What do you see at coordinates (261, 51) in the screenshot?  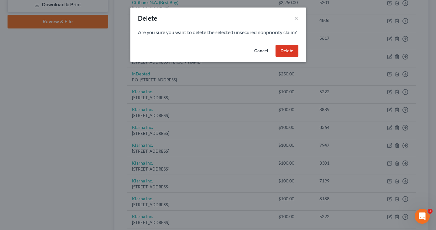 I see `button: Cancel` at bounding box center [261, 51].